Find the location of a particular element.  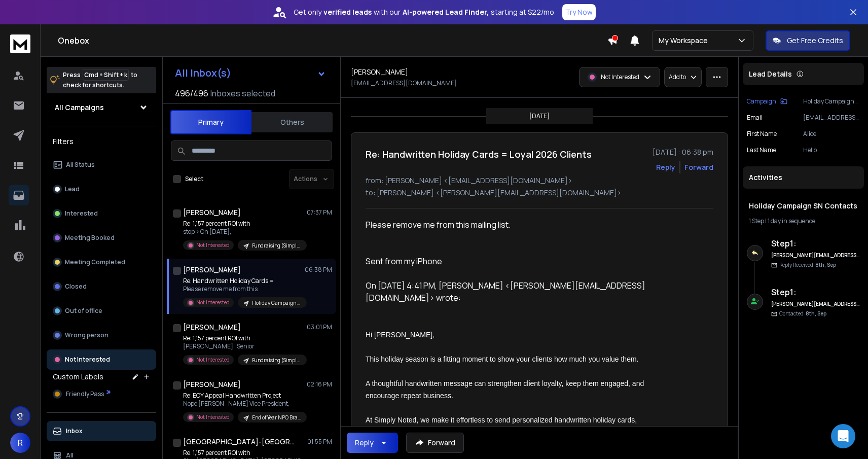

h1: Re: Handwritten Holiday Cards = Loyal 2026 Clients is located at coordinates (479, 154).